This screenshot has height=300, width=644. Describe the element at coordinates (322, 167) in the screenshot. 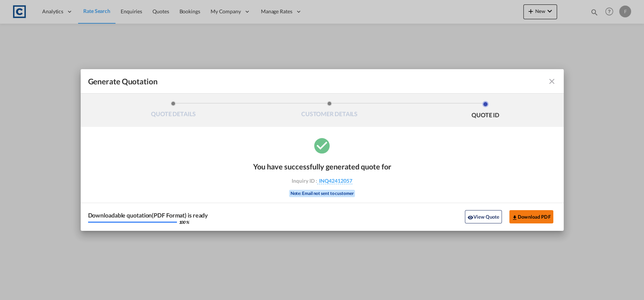

I see `div: You have successfully generated quote for` at that location.